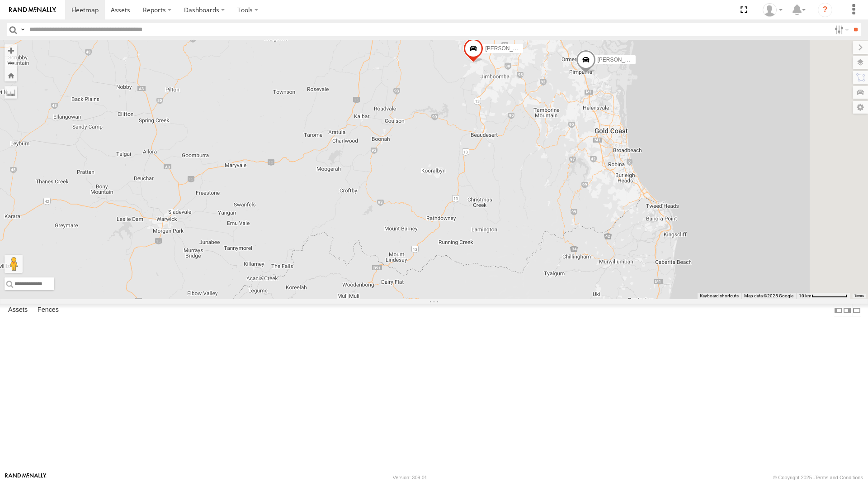 This screenshot has width=868, height=482. Describe the element at coordinates (773, 10) in the screenshot. I see `div: Marco DiBenedetto` at that location.